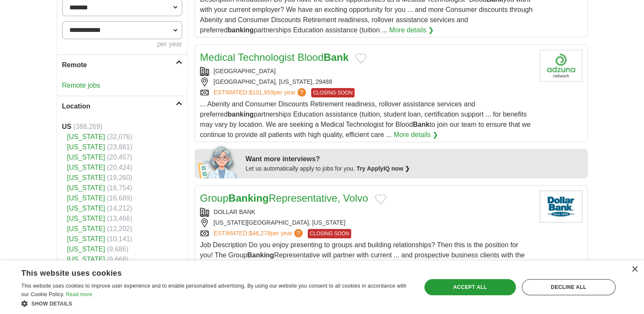  Describe the element at coordinates (261, 92) in the screenshot. I see `span: $101,959` at that location.